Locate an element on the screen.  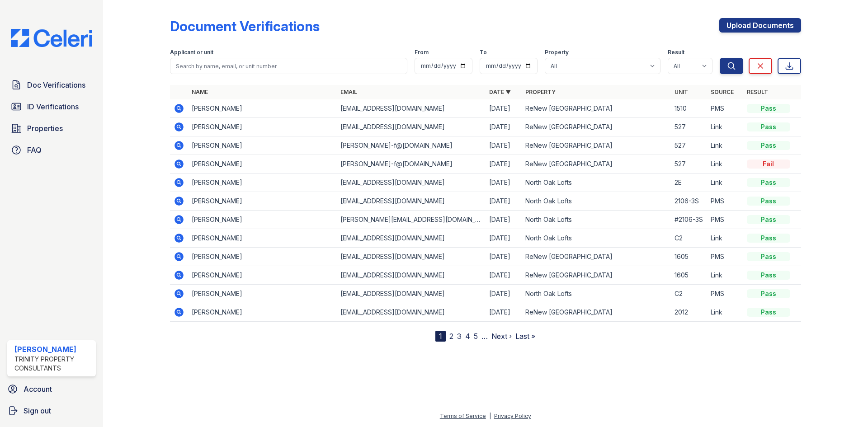
span: Account is located at coordinates (38, 389).